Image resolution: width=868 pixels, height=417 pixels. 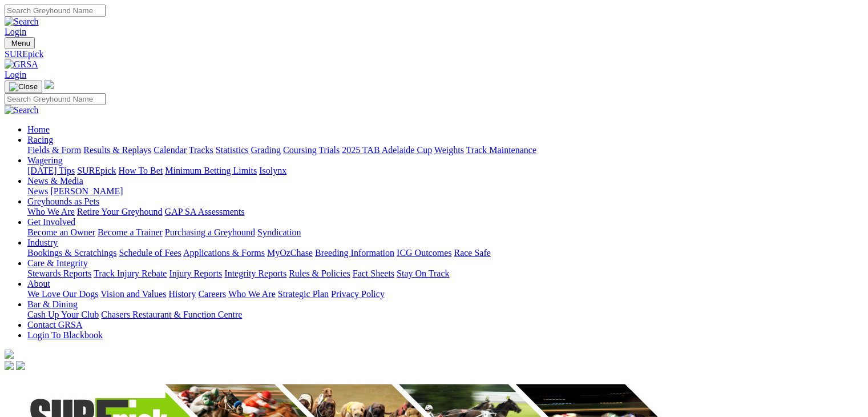 What do you see at coordinates (472, 253) in the screenshot?
I see `a: Race Safe` at bounding box center [472, 253].